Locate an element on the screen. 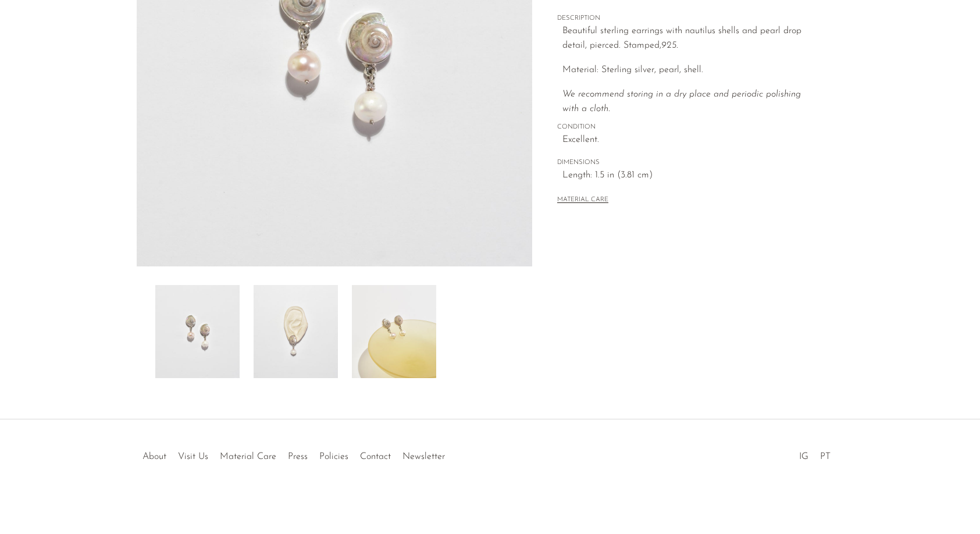  a: About is located at coordinates (154, 456).